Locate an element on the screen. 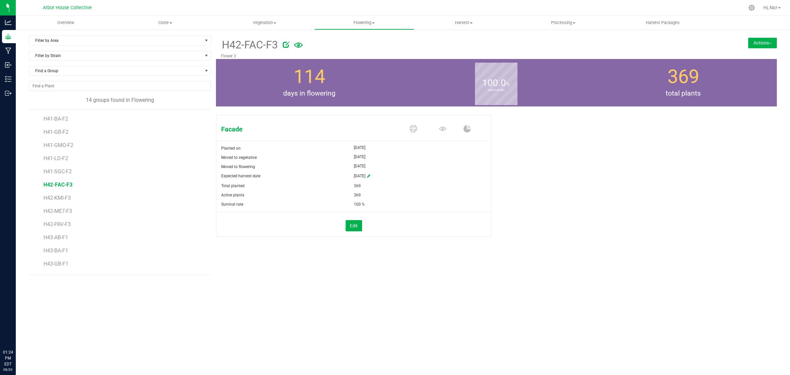 This screenshot has width=790, height=375. span: Moved to vegetative is located at coordinates (239, 157).